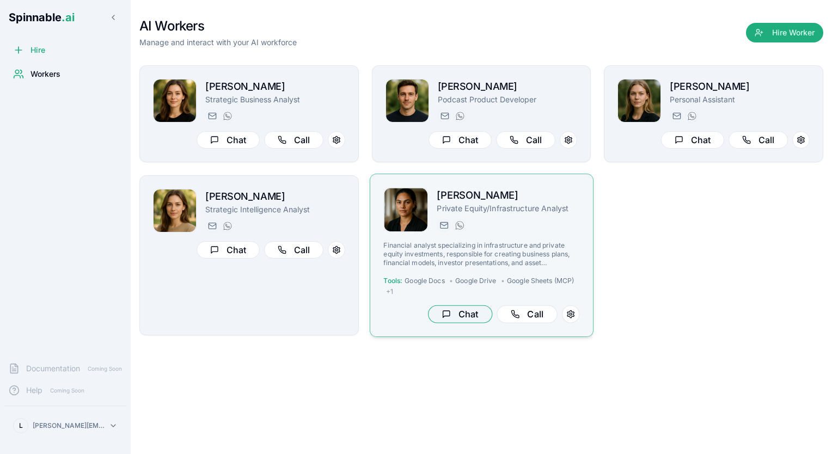 The image size is (832, 454). What do you see at coordinates (443, 226) in the screenshot?
I see `button: Send email to emma.ferrari@getspinnable.ai` at bounding box center [443, 226].